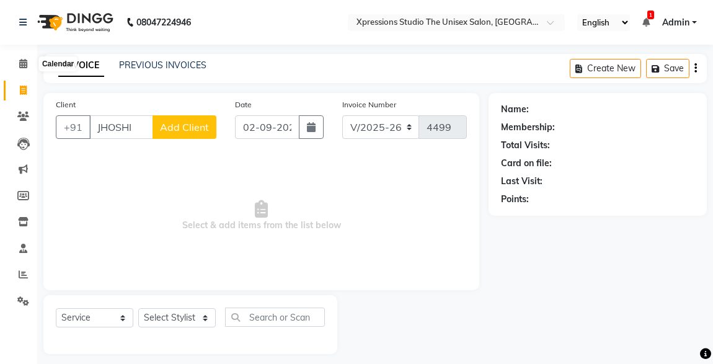  Describe the element at coordinates (527, 163) in the screenshot. I see `div: Card on file:` at that location.